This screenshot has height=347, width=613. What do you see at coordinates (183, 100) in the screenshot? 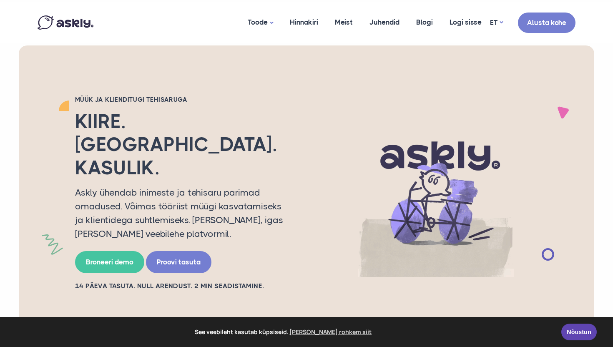
I see `h2: Müük ja klienditugi tehisaruga` at bounding box center [183, 100].